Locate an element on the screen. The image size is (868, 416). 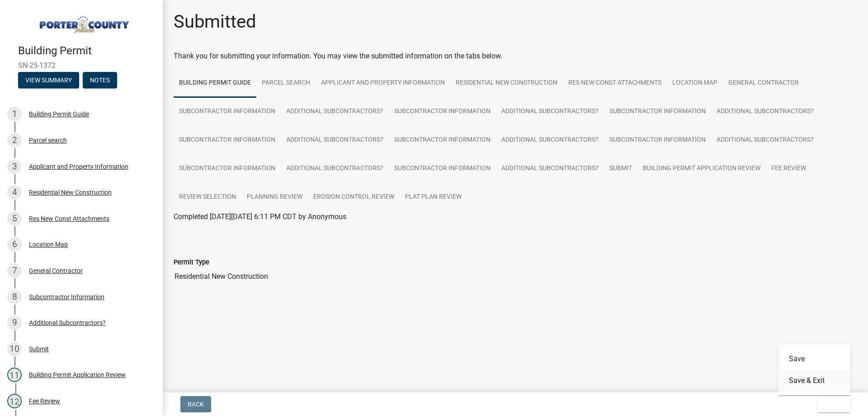
img: Porter County, Indiana is located at coordinates (83, 22).